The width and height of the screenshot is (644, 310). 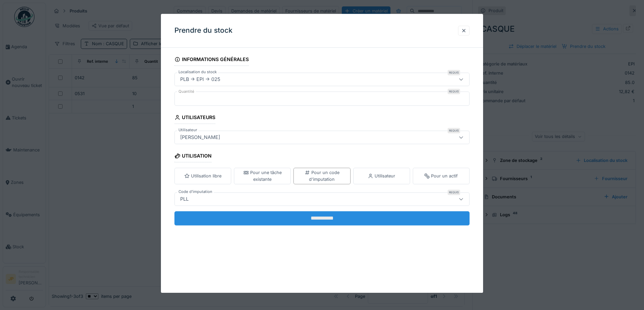 I want to click on div: Utilisateur, so click(x=381, y=176).